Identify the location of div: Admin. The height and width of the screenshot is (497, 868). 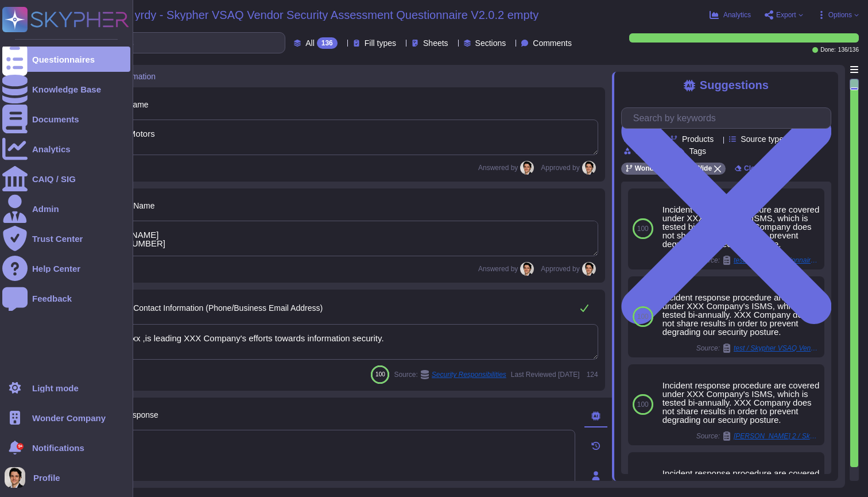
(45, 209).